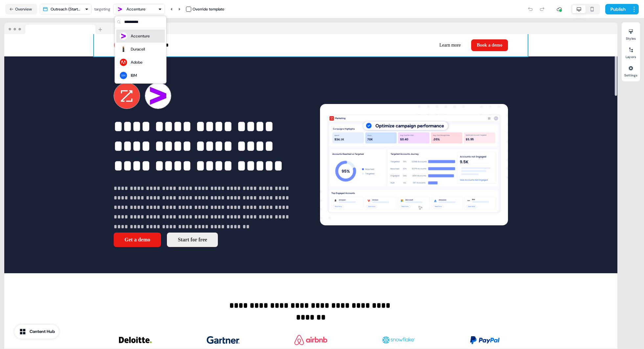 The width and height of the screenshot is (644, 349). What do you see at coordinates (630, 71) in the screenshot?
I see `button: Settings` at bounding box center [630, 71].